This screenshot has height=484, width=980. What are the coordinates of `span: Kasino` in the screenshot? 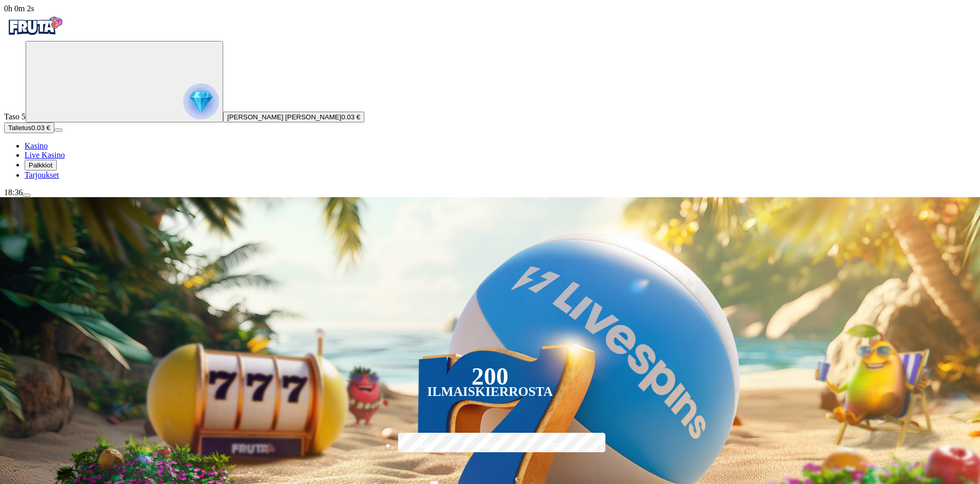 It's located at (36, 145).